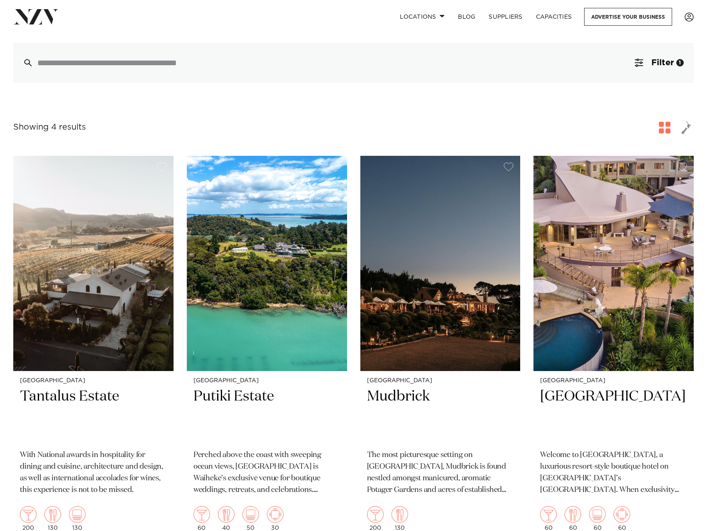 This screenshot has height=531, width=707. Describe the element at coordinates (660, 63) in the screenshot. I see `button: Filter1` at that location.